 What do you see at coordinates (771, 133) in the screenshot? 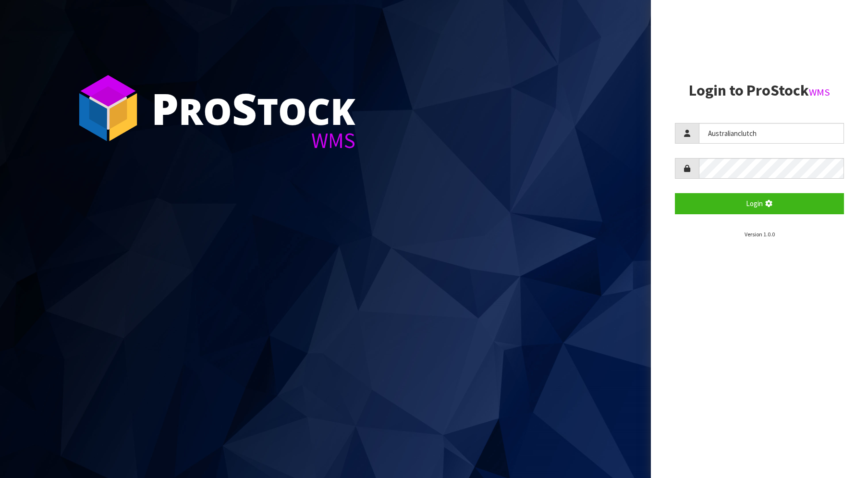
I see `input: Username` at bounding box center [771, 133].